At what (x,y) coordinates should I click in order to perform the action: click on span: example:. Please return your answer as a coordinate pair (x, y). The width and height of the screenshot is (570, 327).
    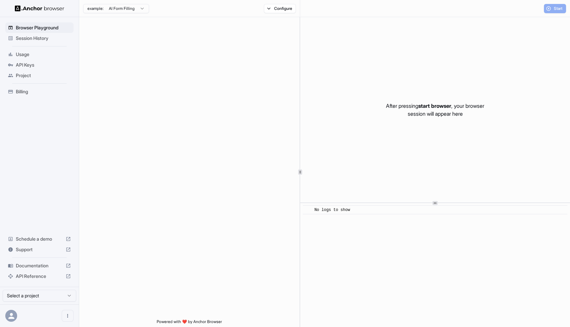
    Looking at the image, I should click on (95, 9).